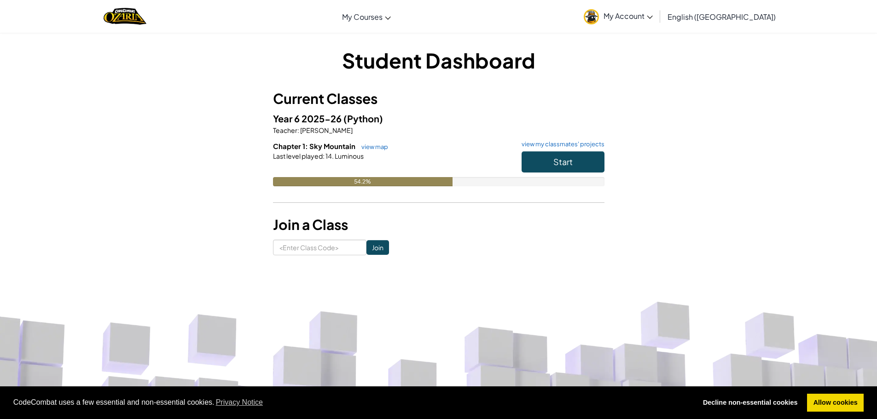 Image resolution: width=877 pixels, height=419 pixels. What do you see at coordinates (239, 403) in the screenshot?
I see `a: learn more about cookies` at bounding box center [239, 403].